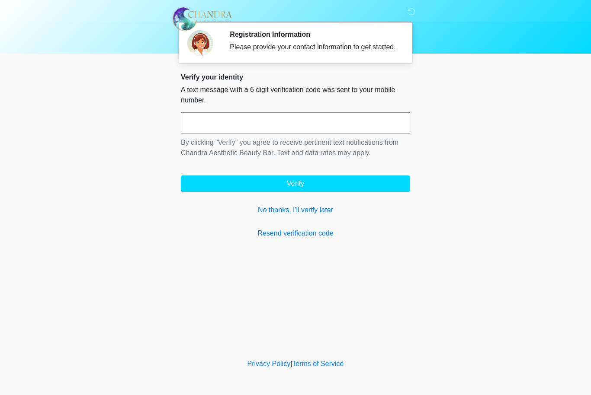 Image resolution: width=591 pixels, height=395 pixels. What do you see at coordinates (200, 43) in the screenshot?
I see `img: Agent Avatar` at bounding box center [200, 43].